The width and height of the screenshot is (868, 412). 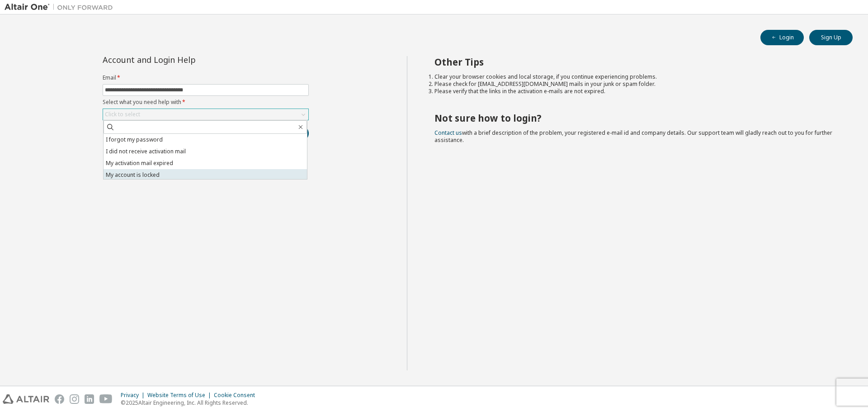 What do you see at coordinates (782, 37) in the screenshot?
I see `button: Login` at bounding box center [782, 37].